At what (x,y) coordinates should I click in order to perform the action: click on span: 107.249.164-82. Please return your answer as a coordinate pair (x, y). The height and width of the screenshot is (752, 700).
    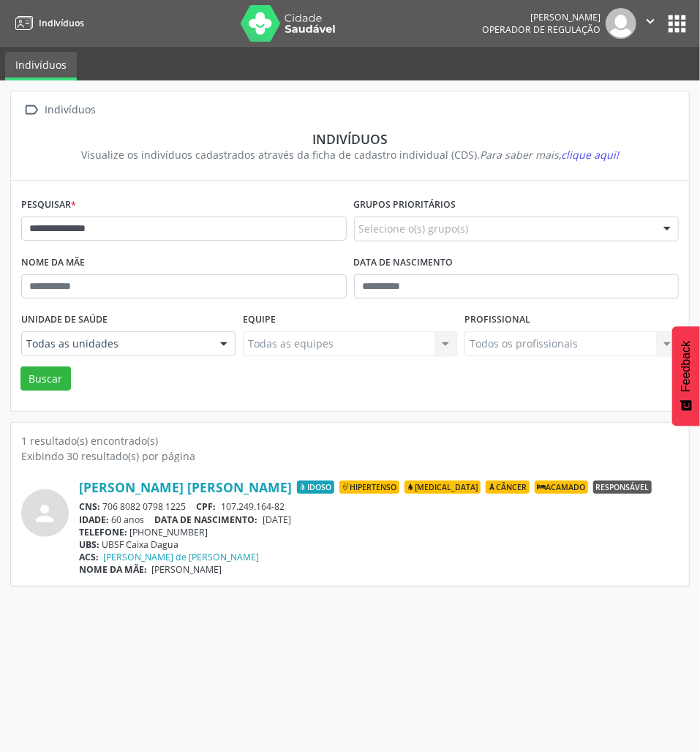
    Looking at the image, I should click on (252, 506).